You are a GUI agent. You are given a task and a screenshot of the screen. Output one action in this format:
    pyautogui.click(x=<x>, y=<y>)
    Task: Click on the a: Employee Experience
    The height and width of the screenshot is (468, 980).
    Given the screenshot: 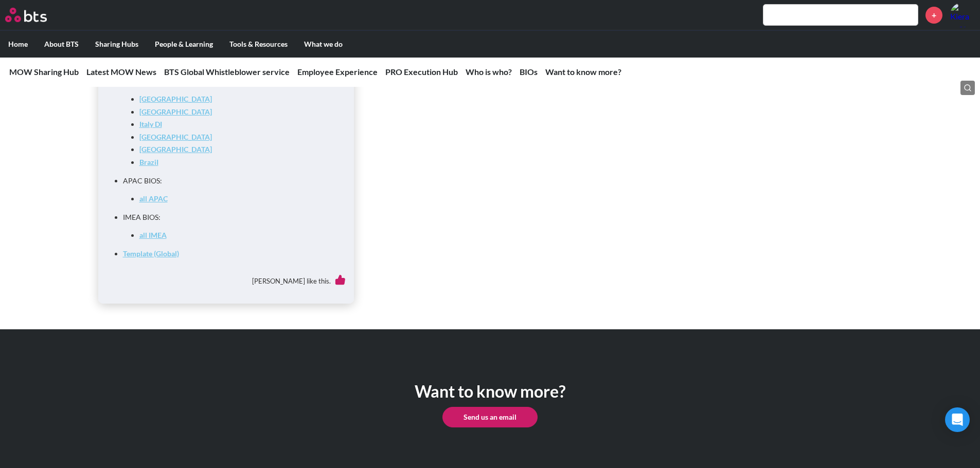 What is the action you would take?
    pyautogui.click(x=337, y=72)
    